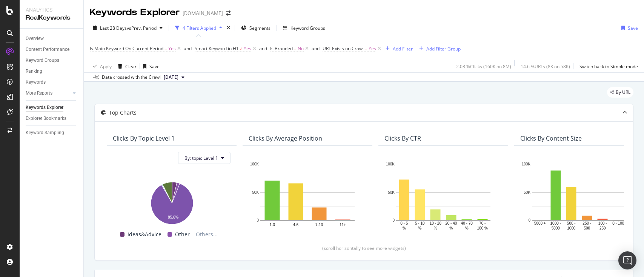 The width and height of the screenshot is (644, 277). What do you see at coordinates (556, 228) in the screenshot?
I see `text: 5000` at bounding box center [556, 228].